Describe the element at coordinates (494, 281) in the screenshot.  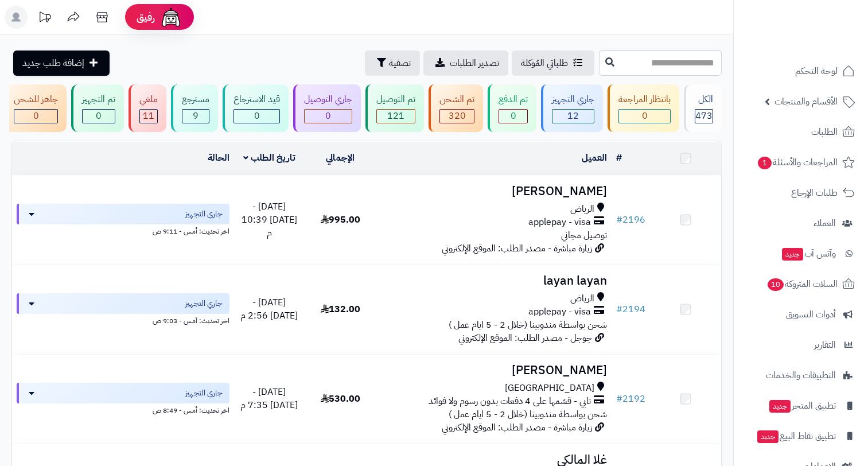
I see `h3: layan layan` at that location.